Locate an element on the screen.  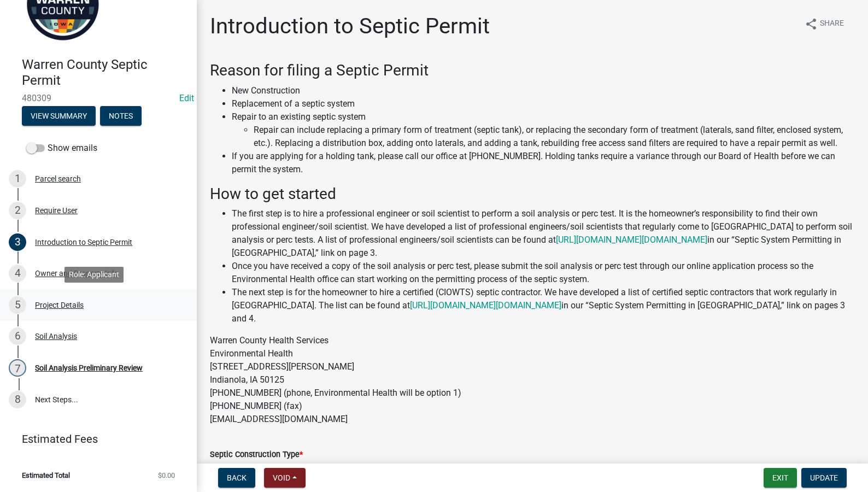
h3: Reason for filing a Septic Permit is located at coordinates (532, 71).